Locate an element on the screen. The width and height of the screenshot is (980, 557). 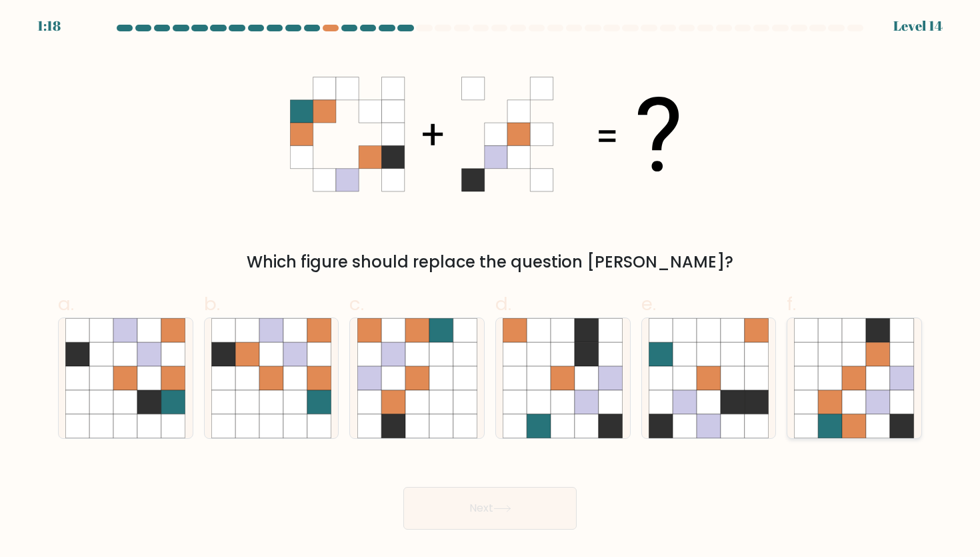
span: d. is located at coordinates (503, 303).